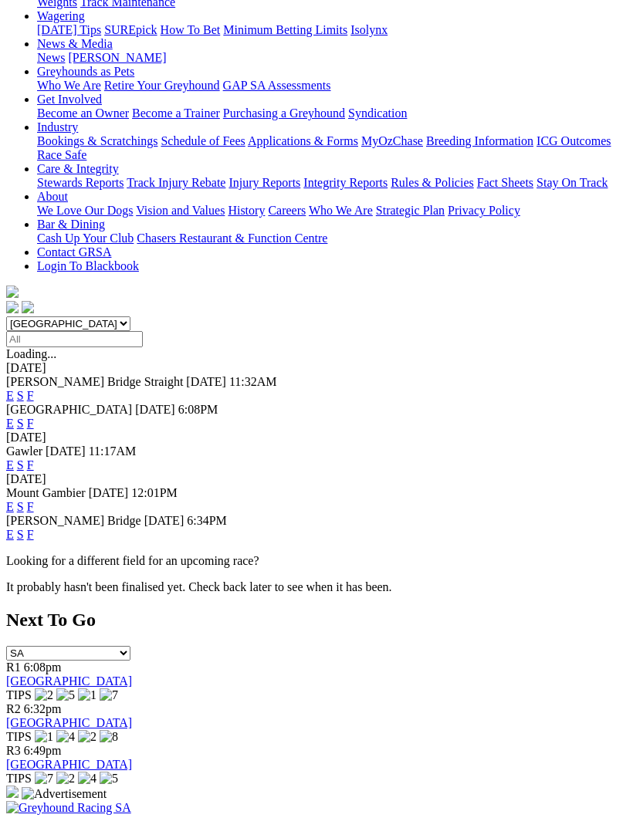 The height and width of the screenshot is (828, 633). What do you see at coordinates (176, 113) in the screenshot?
I see `a: Become a Trainer` at bounding box center [176, 113].